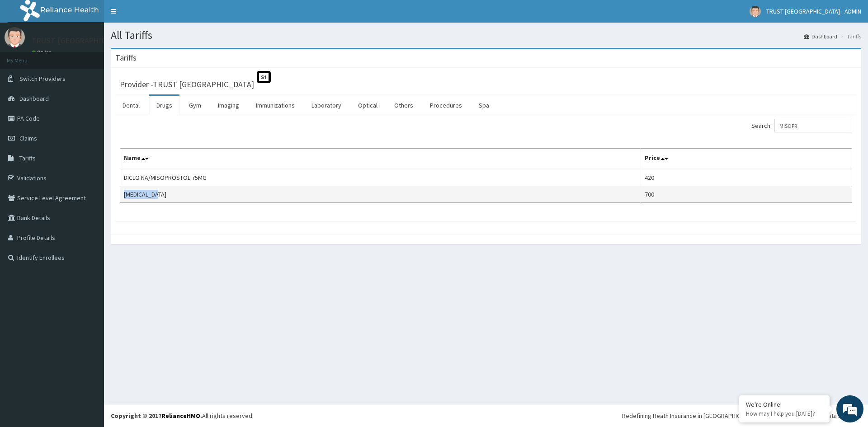 The image size is (868, 427). Describe the element at coordinates (99, 57) in the screenshot. I see `div: Chat with us now` at that location.